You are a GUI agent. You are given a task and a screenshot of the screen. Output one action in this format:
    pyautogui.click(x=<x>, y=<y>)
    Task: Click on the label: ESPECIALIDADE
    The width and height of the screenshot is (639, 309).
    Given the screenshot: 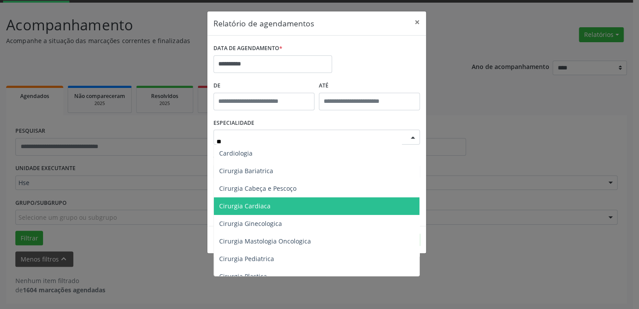 What is the action you would take?
    pyautogui.click(x=234, y=123)
    